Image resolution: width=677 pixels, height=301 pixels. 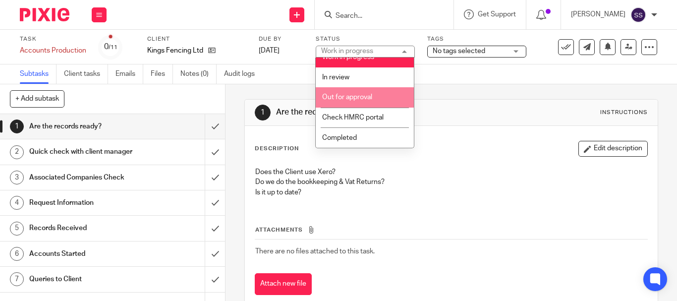 I want to click on div: 0, so click(x=111, y=47).